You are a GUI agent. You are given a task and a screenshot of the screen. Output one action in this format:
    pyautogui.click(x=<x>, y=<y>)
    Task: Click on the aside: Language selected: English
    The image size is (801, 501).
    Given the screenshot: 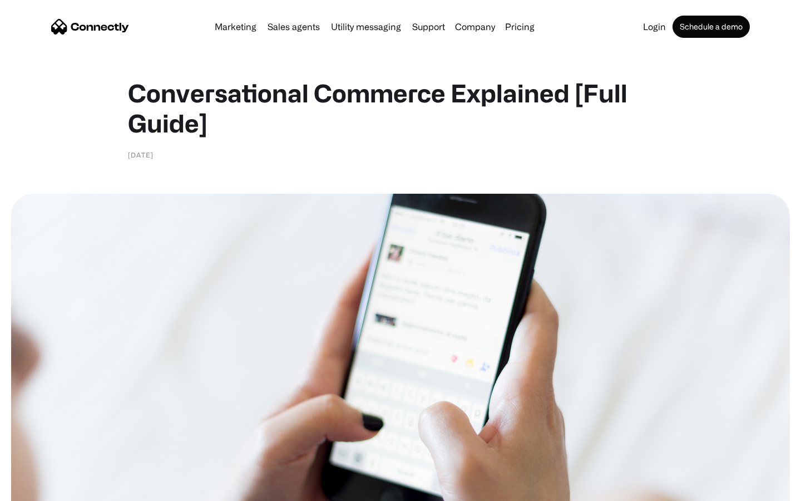 What is the action you would take?
    pyautogui.click(x=39, y=489)
    